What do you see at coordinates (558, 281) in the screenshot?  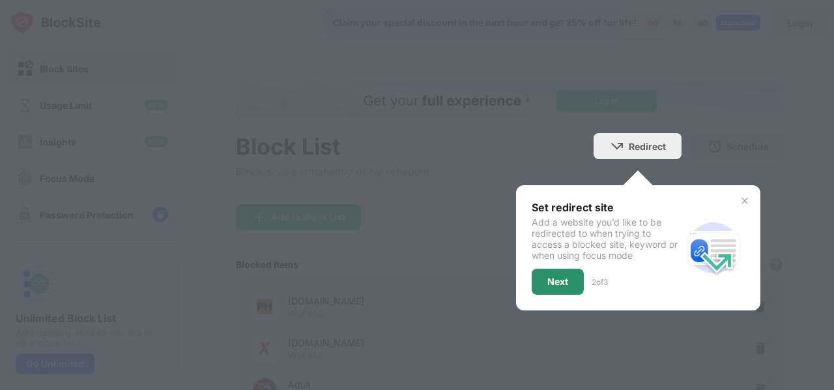 I see `div: Next` at bounding box center [558, 281].